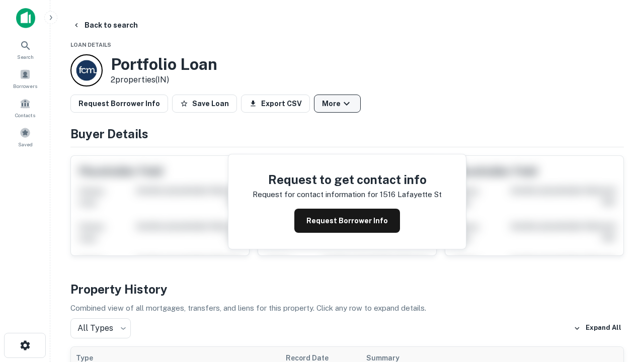  I want to click on h4: Buyer Details, so click(347, 134).